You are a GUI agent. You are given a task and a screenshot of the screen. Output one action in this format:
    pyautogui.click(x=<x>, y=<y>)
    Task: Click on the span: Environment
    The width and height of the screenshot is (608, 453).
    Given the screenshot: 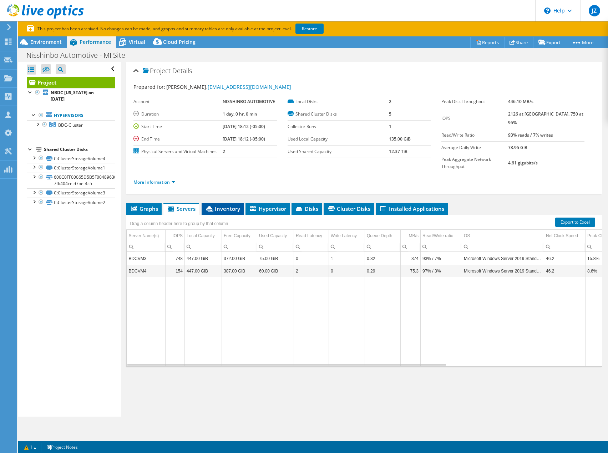 What is the action you would take?
    pyautogui.click(x=46, y=42)
    